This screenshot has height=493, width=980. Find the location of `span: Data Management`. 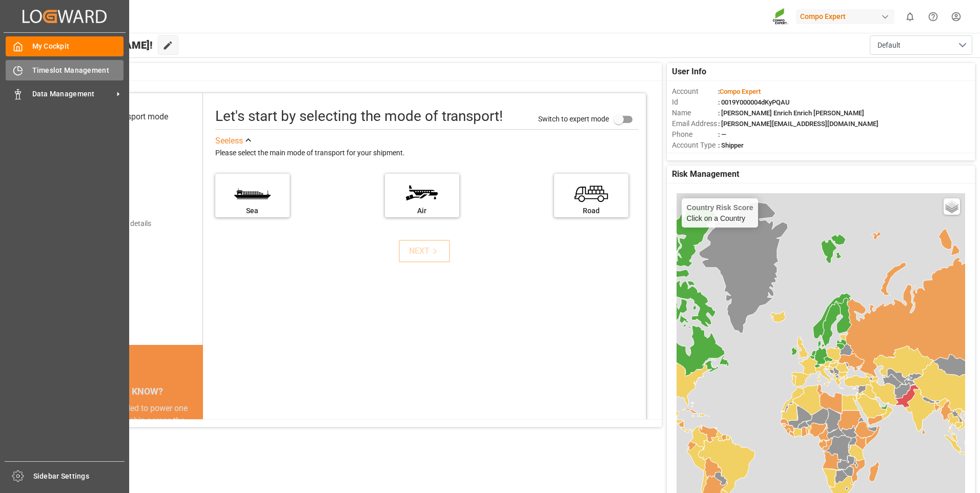

span: Data Management is located at coordinates (73, 94).